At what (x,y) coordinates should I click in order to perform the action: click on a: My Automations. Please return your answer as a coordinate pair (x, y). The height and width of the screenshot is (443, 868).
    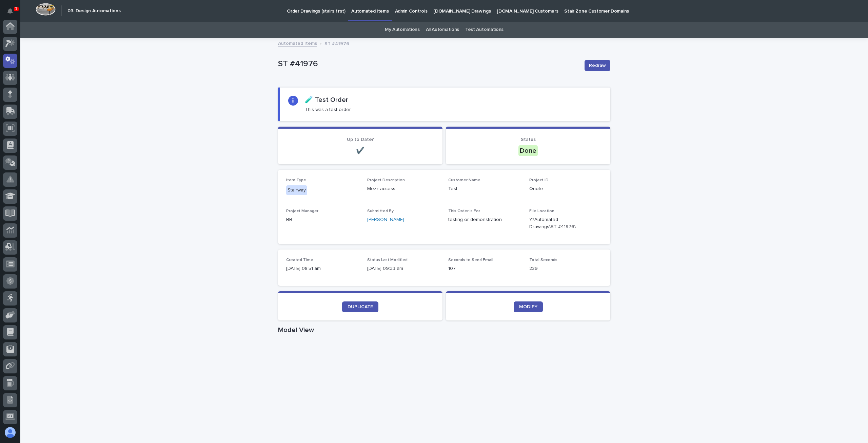
    Looking at the image, I should click on (403, 30).